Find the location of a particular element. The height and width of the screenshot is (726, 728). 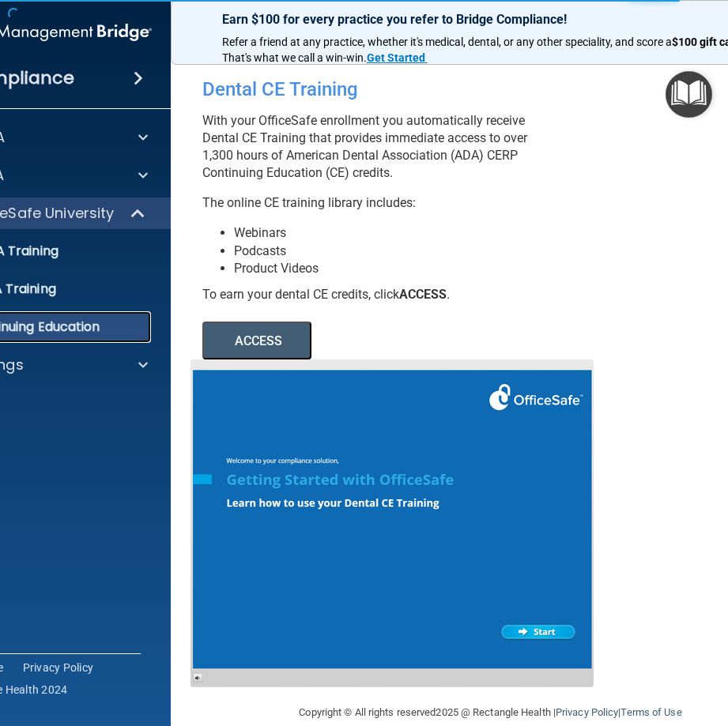

b: ACCESS is located at coordinates (423, 294).